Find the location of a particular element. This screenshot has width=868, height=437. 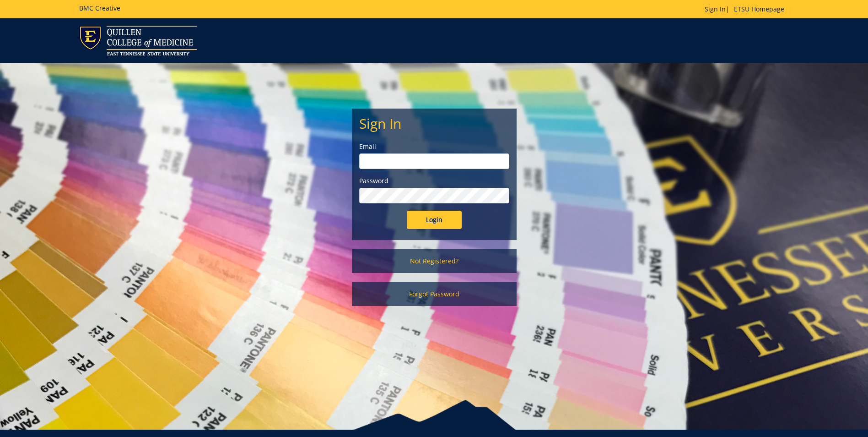

input: Login is located at coordinates (434, 220).